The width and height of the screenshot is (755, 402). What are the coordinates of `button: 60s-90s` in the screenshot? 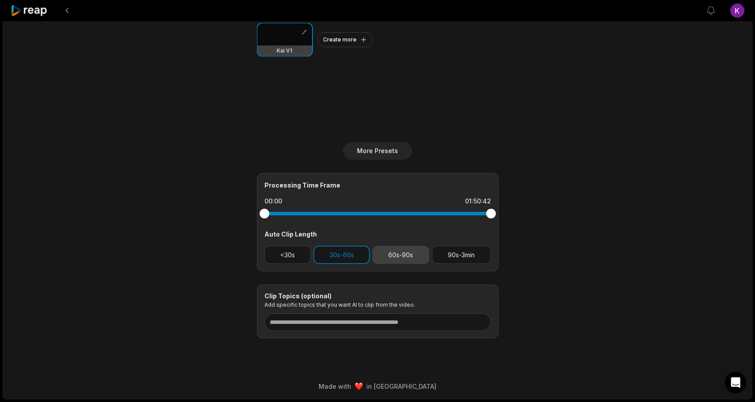 It's located at (401, 254).